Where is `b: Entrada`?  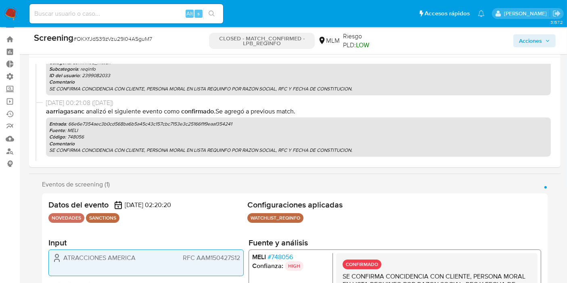 b: Entrada is located at coordinates (57, 124).